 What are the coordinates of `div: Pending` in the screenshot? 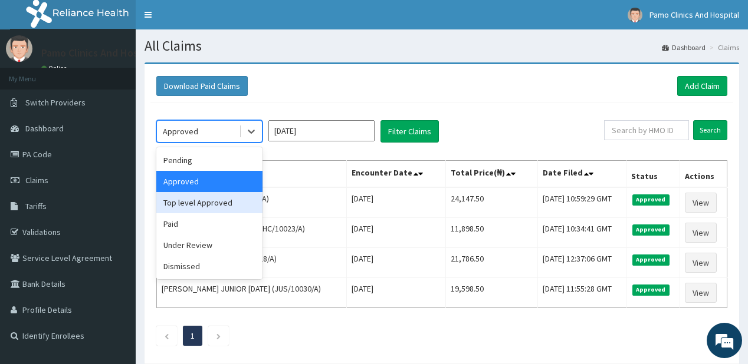 It's located at (209, 160).